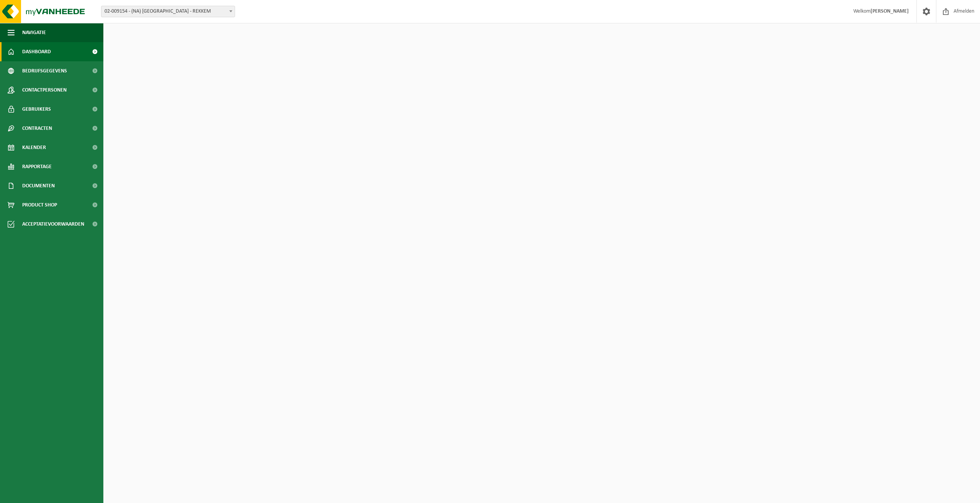 The width and height of the screenshot is (980, 503). Describe the element at coordinates (44, 90) in the screenshot. I see `span: Contactpersonen` at that location.